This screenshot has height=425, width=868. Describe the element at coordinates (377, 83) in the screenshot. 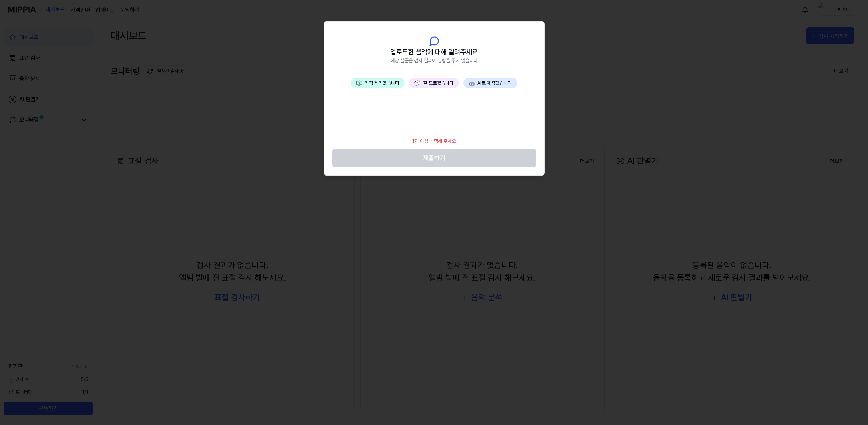

I see `button: 🎼직접 제작했습니다` at that location.